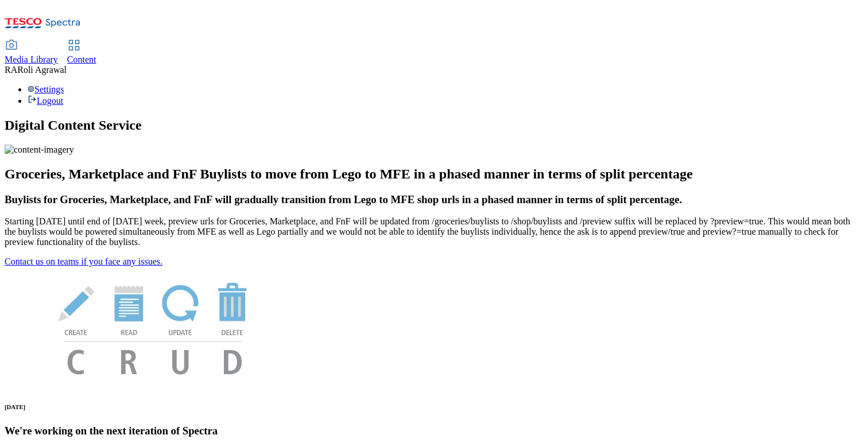 This screenshot has width=868, height=443. Describe the element at coordinates (31, 59) in the screenshot. I see `span: Media Library` at that location.